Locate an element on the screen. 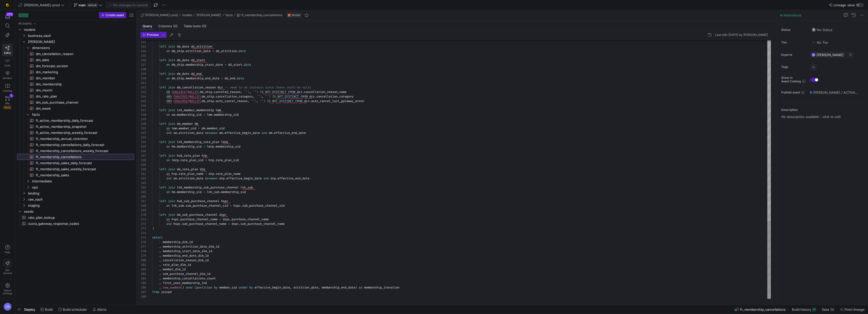 Image resolution: width=868 pixels, height=314 pixels. p: No description available - click to edit is located at coordinates (824, 117).